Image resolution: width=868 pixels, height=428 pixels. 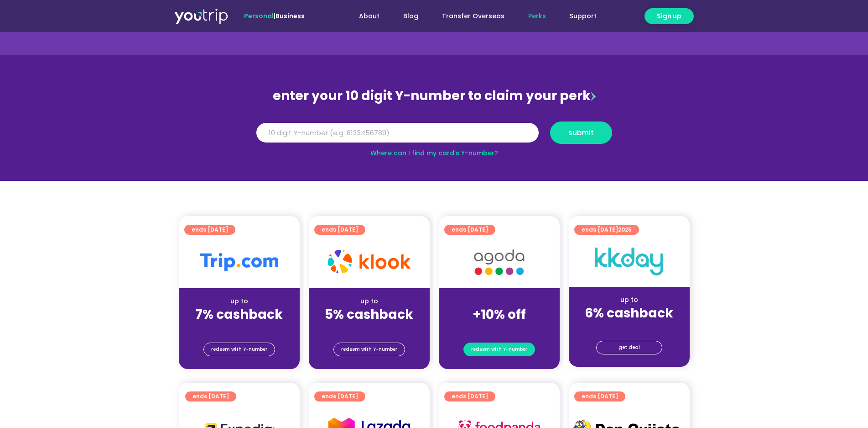 What do you see at coordinates (469, 16) in the screenshot?
I see `nav: Menu` at bounding box center [469, 16].